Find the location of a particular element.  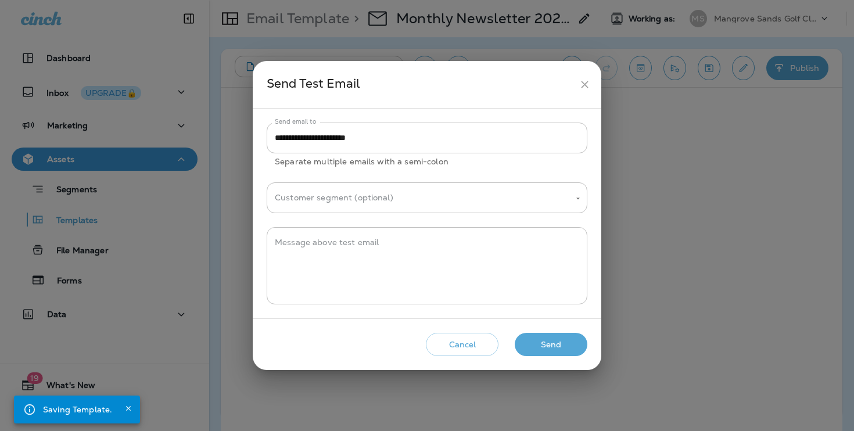

button: Open is located at coordinates (578, 199).